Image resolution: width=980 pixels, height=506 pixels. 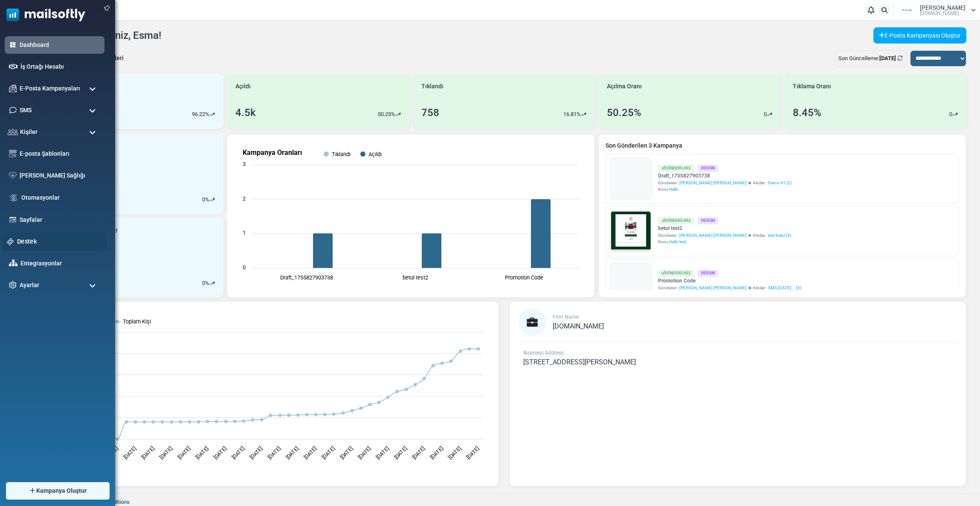 What do you see at coordinates (730, 281) in the screenshot?
I see `a: Promotion Code` at bounding box center [730, 281].